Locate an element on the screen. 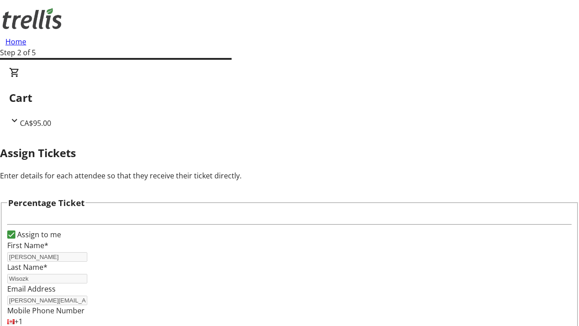 The image size is (579, 326). h2: Cart is located at coordinates (289, 98).